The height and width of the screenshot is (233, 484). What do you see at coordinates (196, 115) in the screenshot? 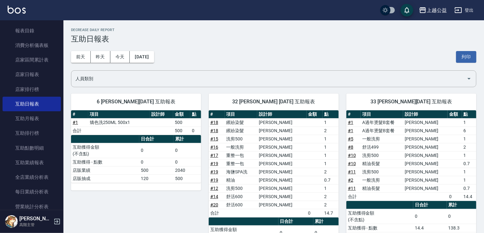
I see `th: 點` at bounding box center [196, 115].